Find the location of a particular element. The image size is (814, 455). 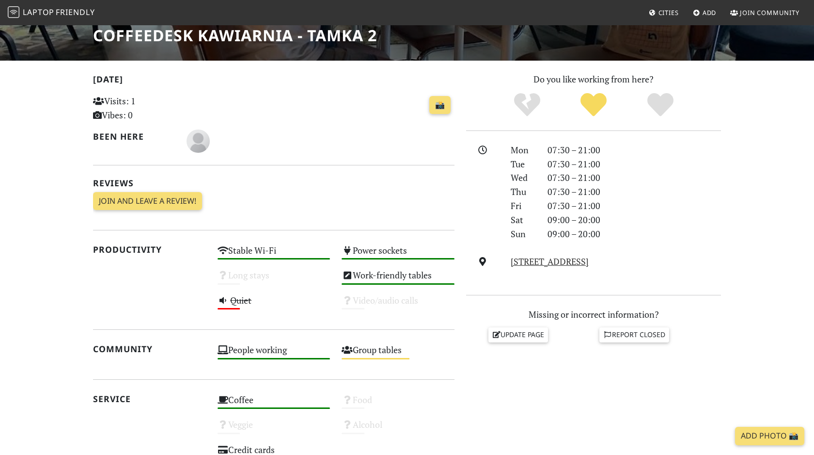

h2: Community is located at coordinates (149, 349).